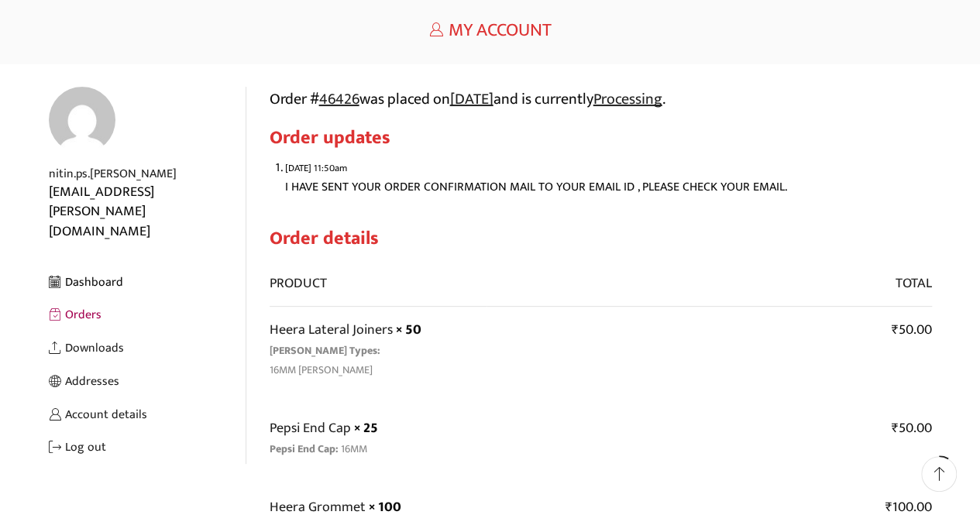  What do you see at coordinates (354, 449) in the screenshot?
I see `p: 16MM` at bounding box center [354, 449].